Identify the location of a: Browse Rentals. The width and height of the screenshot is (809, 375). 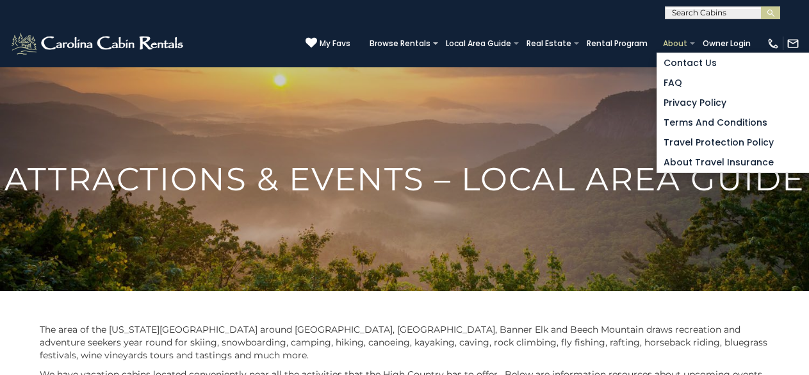
(400, 44).